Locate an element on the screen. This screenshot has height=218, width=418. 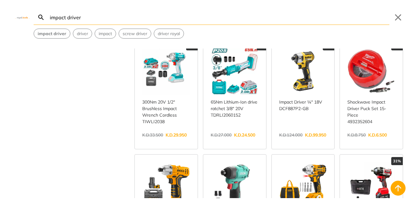
button: Close is located at coordinates (398, 17).